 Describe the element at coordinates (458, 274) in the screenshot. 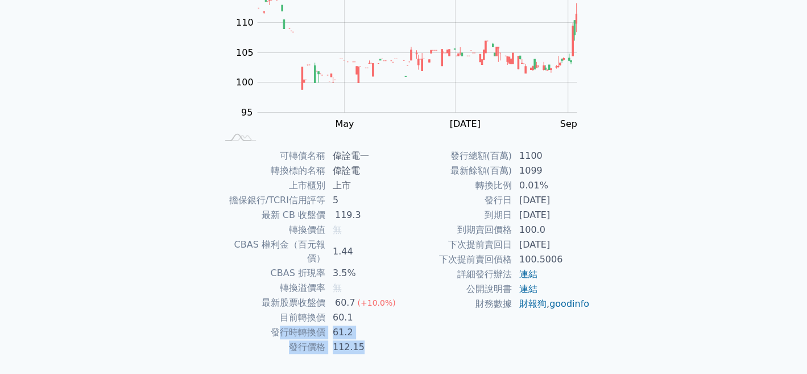

I see `td: 詳細發行辦法` at that location.